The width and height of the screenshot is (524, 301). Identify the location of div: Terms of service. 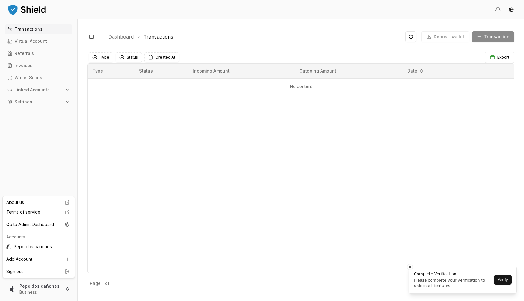
(38, 212).